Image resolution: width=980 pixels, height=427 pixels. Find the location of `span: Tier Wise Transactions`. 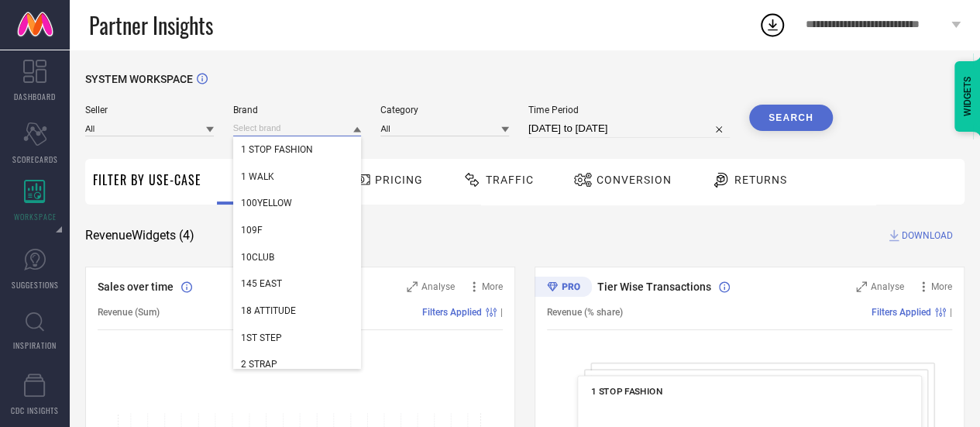

span: Tier Wise Transactions is located at coordinates (654, 287).